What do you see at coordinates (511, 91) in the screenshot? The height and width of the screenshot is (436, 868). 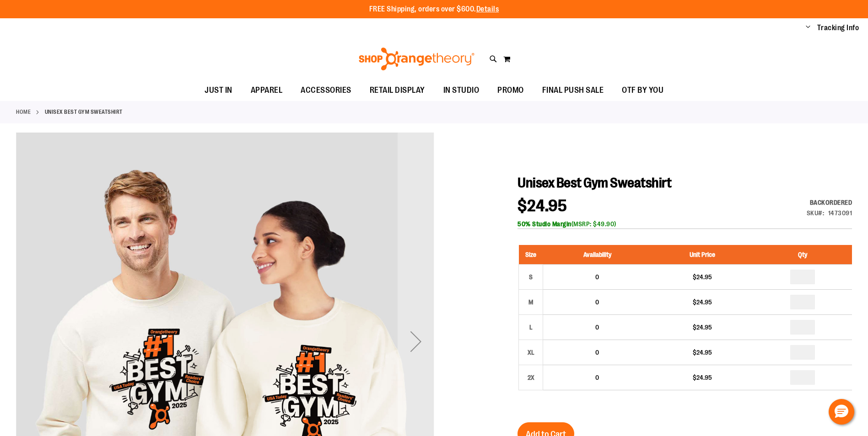 I see `a: PROMO` at bounding box center [511, 91].